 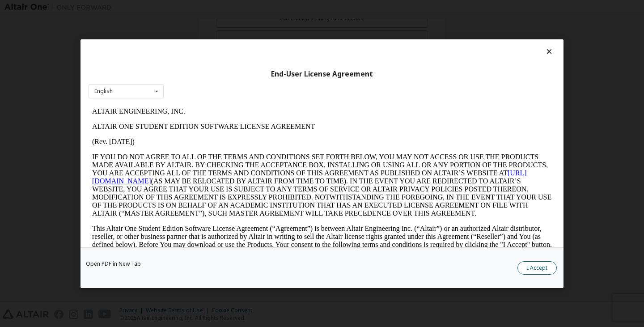 What do you see at coordinates (234, 23) in the screenshot?
I see `p: ALTAIR ONE STUDENT EDITION SOFTWARE LICENSE AGREEMENT` at bounding box center [234, 23].